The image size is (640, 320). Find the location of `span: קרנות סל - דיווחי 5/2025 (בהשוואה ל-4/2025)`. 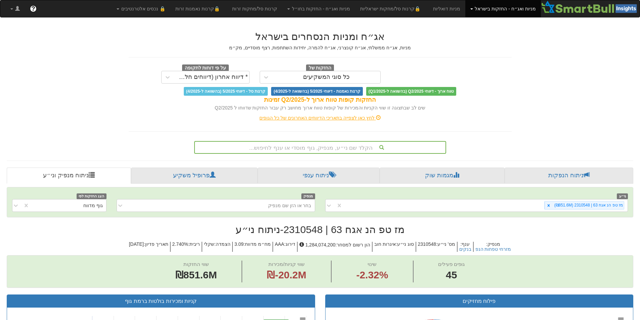

span: קרנות סל - דיווחי 5/2025 (בהשוואה ל-4/2025) is located at coordinates (226, 91).